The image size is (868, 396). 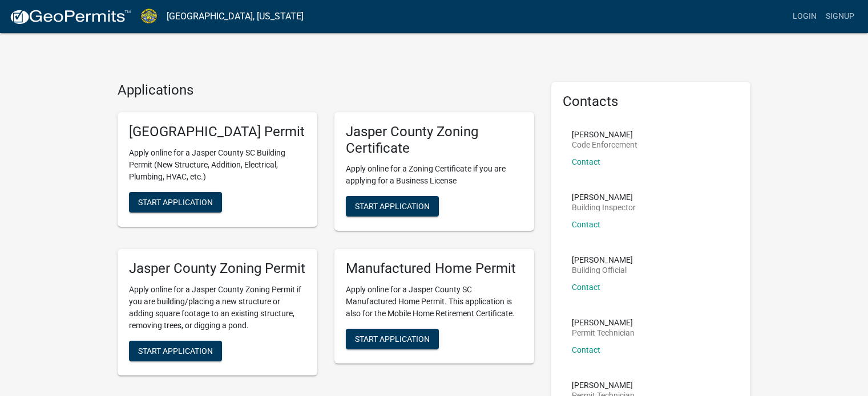 I want to click on h5: Jasper County Zoning Permit, so click(x=218, y=268).